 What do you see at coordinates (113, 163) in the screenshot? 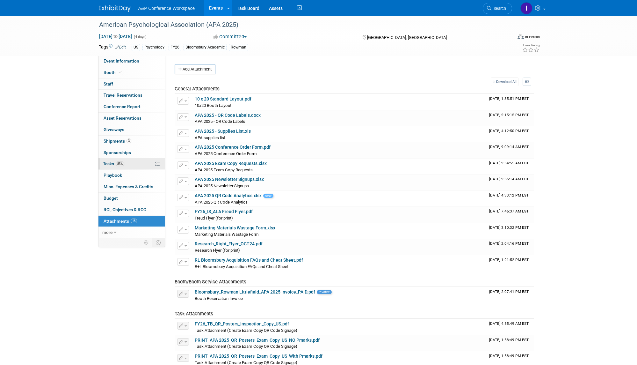
I see `span: Tasks` at bounding box center [113, 163].